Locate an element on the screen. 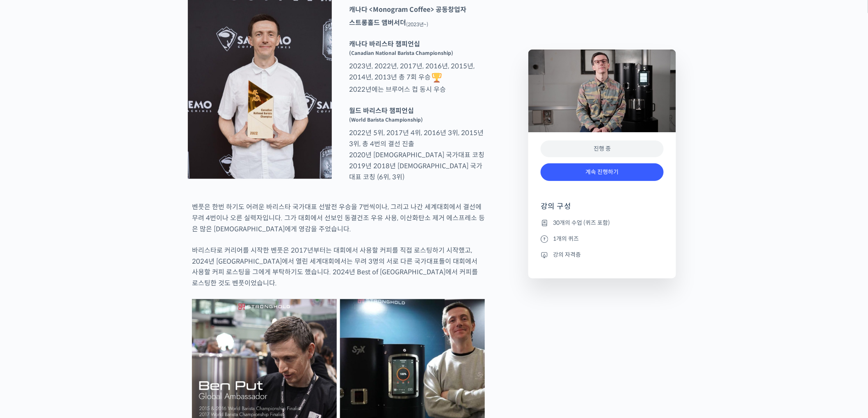 The width and height of the screenshot is (868, 418). strong: 스트롱홀드 앰버서더 is located at coordinates (377, 23).